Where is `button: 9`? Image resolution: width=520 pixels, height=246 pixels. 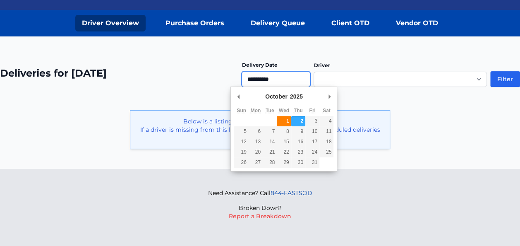 button: 9 is located at coordinates (298, 131).